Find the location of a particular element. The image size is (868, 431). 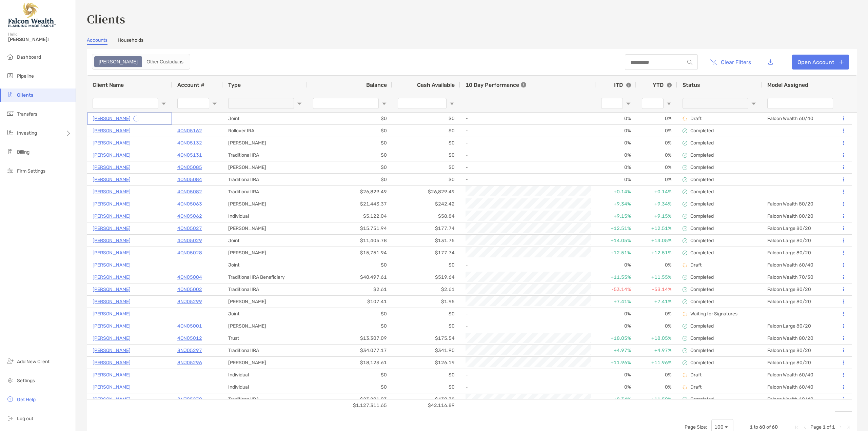

img: get-help icon is located at coordinates (10, 399).